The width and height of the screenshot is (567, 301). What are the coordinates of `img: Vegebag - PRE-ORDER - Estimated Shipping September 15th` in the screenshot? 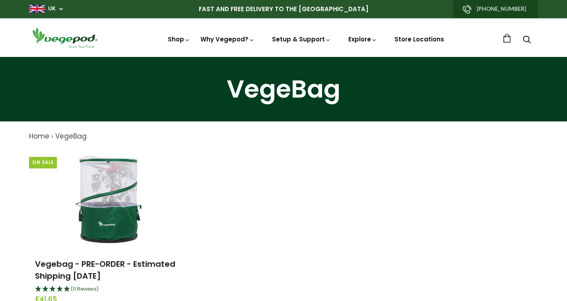 It's located at (110, 199).